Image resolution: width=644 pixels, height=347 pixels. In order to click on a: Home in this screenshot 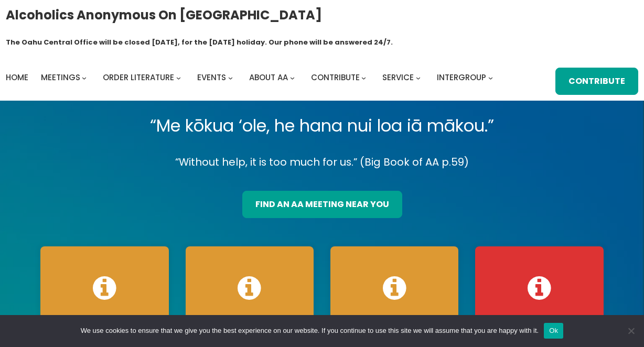, I will do `click(17, 77)`.